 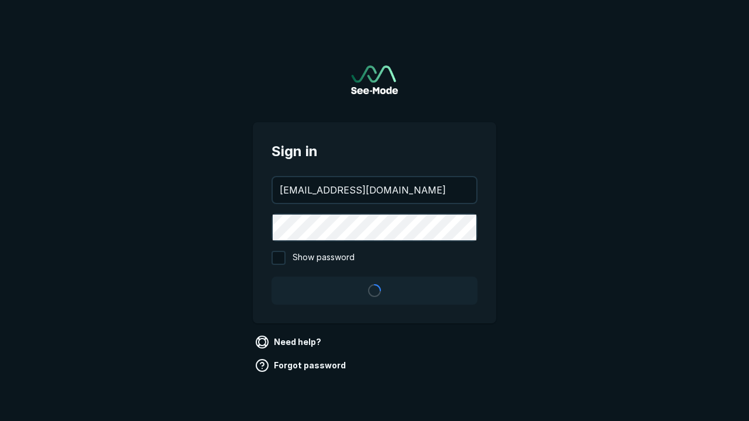 I want to click on a: Forgot password, so click(x=301, y=366).